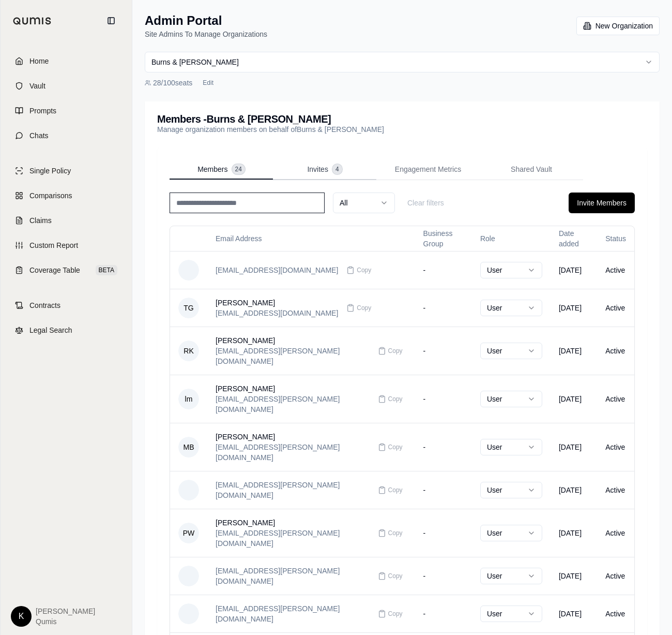 Image resolution: width=672 pixels, height=635 pixels. What do you see at coordinates (45, 305) in the screenshot?
I see `span: Contracts` at bounding box center [45, 305].